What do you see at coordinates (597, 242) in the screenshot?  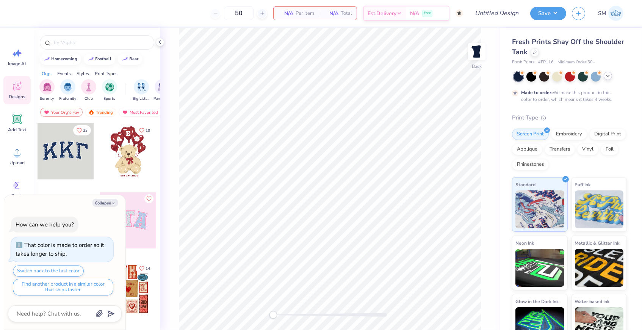 I see `span: Metallic & Glitter Ink` at bounding box center [597, 242].